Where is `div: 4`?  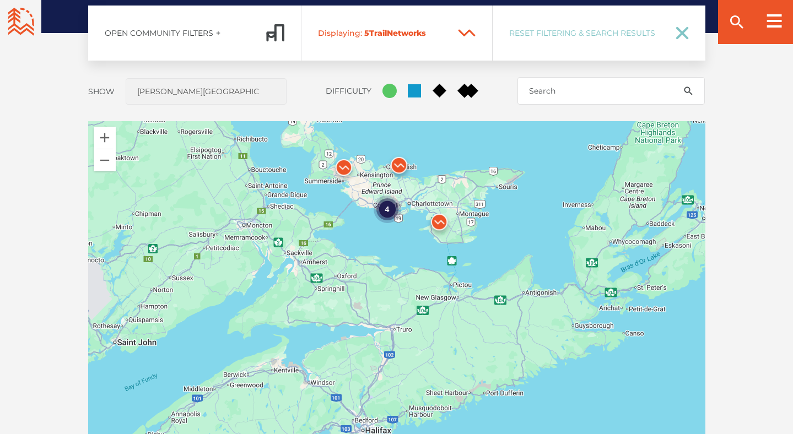
div: 4 is located at coordinates (387, 209).